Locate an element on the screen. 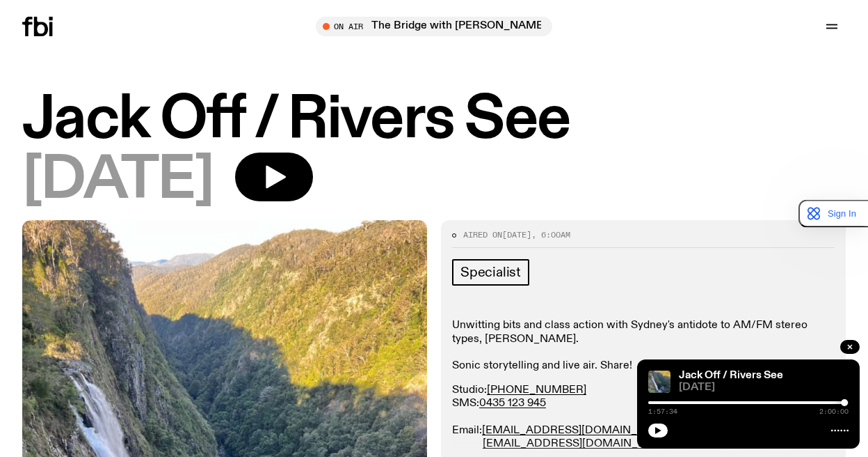 Image resolution: width=868 pixels, height=457 pixels. h1: Jack Off / Rivers See is located at coordinates (434, 120).